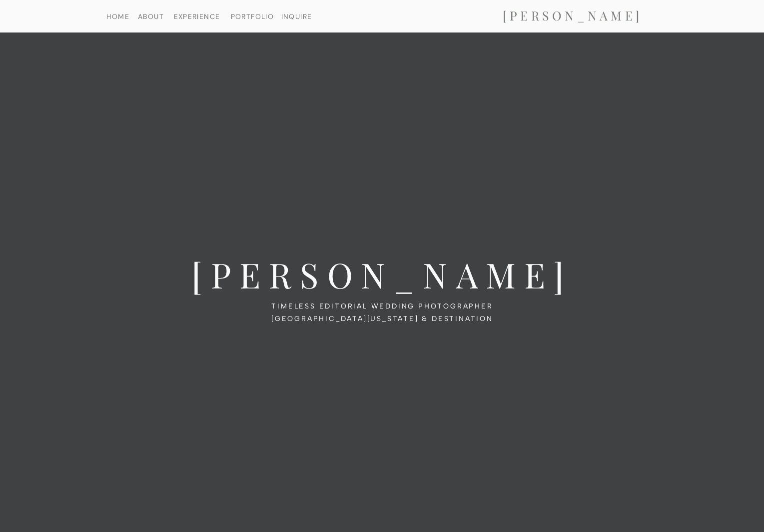  What do you see at coordinates (151, 16) in the screenshot?
I see `a: ABOUT` at bounding box center [151, 16].